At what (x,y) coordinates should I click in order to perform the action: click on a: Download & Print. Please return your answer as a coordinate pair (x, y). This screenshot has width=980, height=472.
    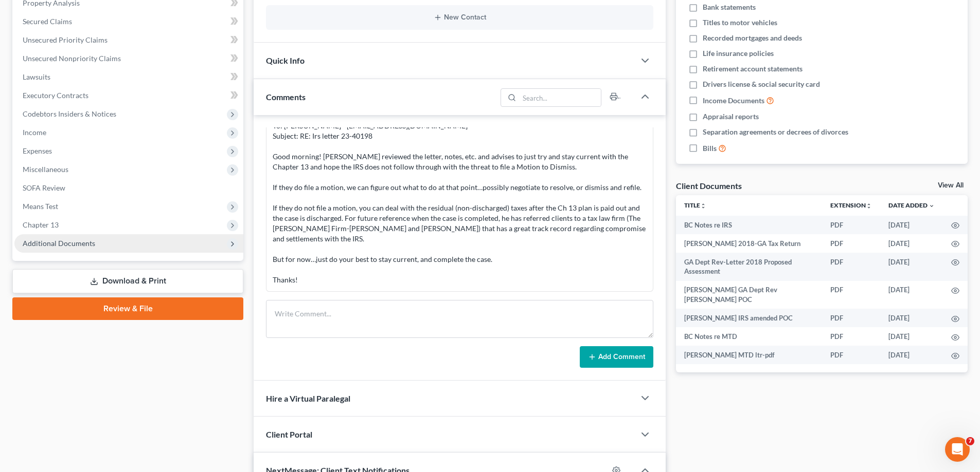
    Looking at the image, I should click on (127, 281).